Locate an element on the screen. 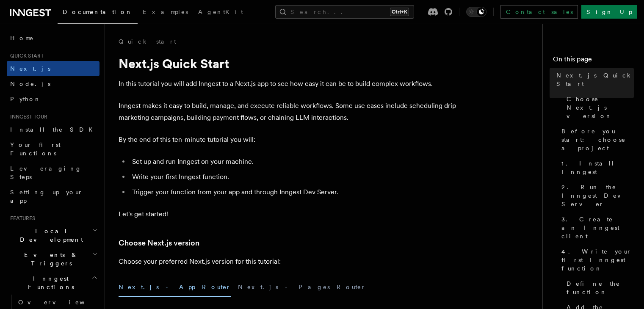 This screenshot has width=644, height=309. a: Home is located at coordinates (53, 38).